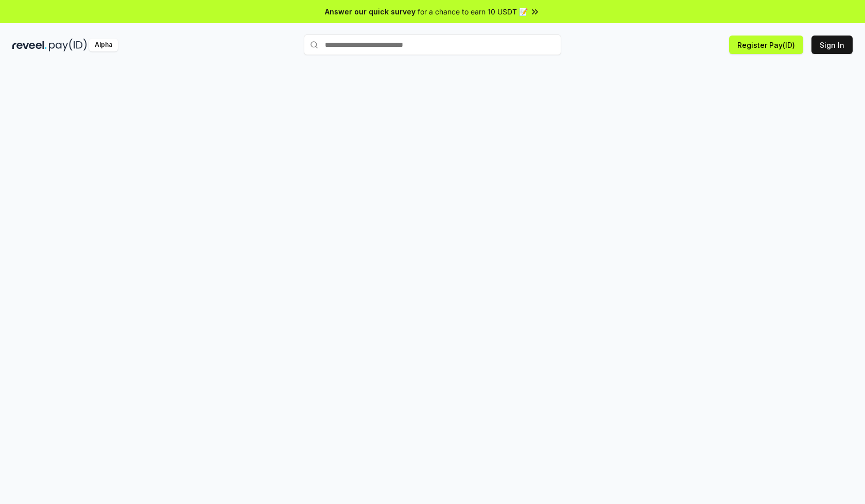  Describe the element at coordinates (29, 45) in the screenshot. I see `img: reveel_dark` at that location.